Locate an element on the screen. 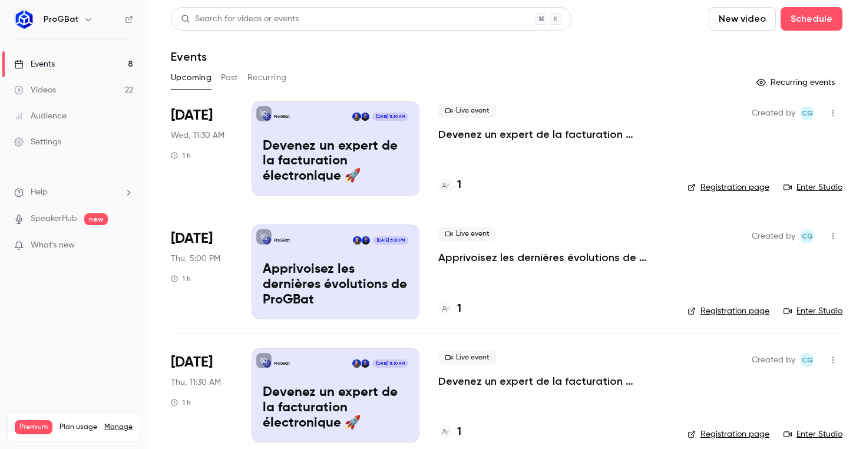 This screenshot has width=866, height=449. span: new is located at coordinates (96, 219).